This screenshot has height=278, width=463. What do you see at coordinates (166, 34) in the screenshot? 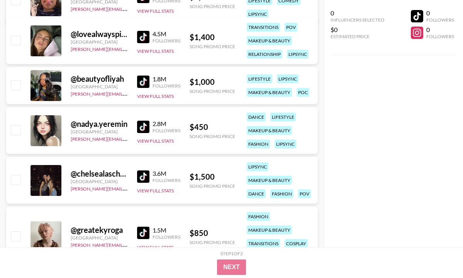
I see `div: 4.5M` at bounding box center [166, 34].